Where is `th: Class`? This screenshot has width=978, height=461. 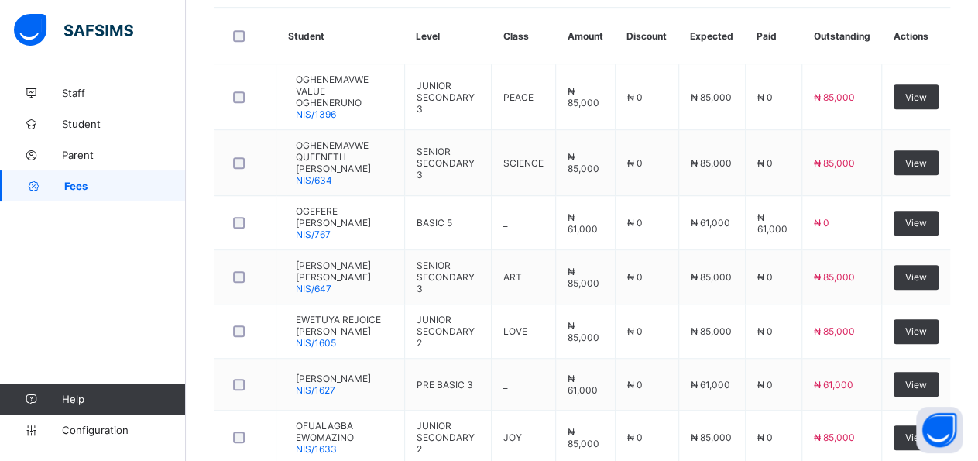
th: Class is located at coordinates (523, 36).